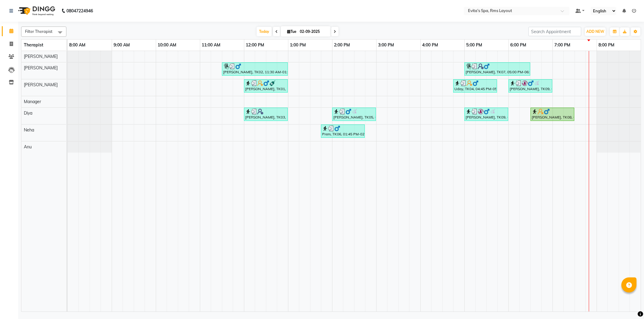 The height and width of the screenshot is (319, 644). I want to click on a: 8:00 PM, so click(606, 45).